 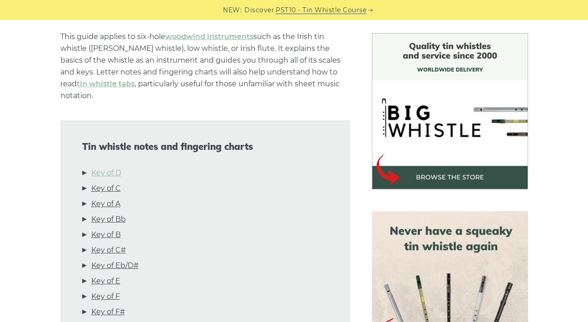 What do you see at coordinates (209, 36) in the screenshot?
I see `a: woodwind instruments` at bounding box center [209, 36].